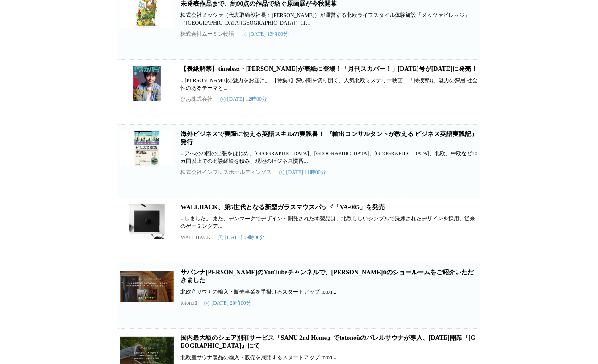 The image size is (598, 364). What do you see at coordinates (189, 303) in the screenshot?
I see `p: totonoü` at bounding box center [189, 303].